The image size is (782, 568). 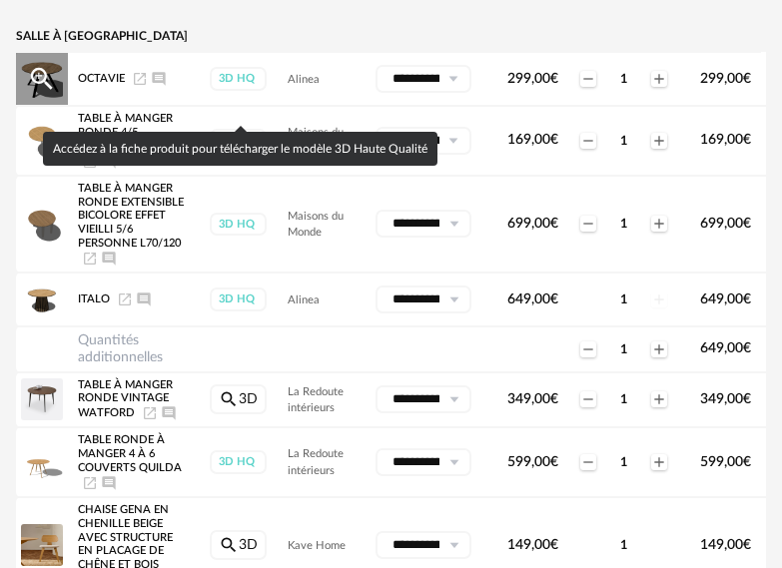 I want to click on span: Table À Manger Ronde Vintage Watford, so click(x=125, y=399).